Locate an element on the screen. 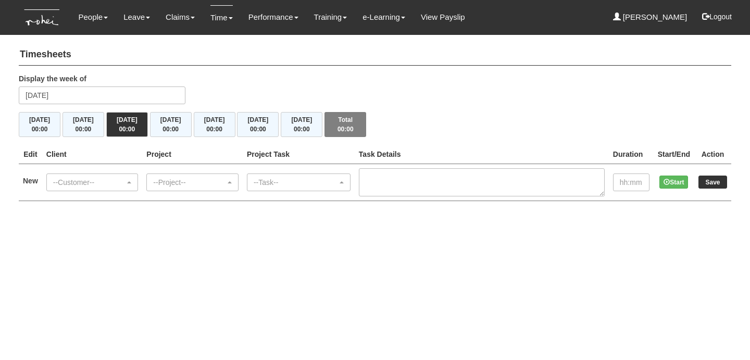 The image size is (750, 360). button: Logout is located at coordinates (717, 17).